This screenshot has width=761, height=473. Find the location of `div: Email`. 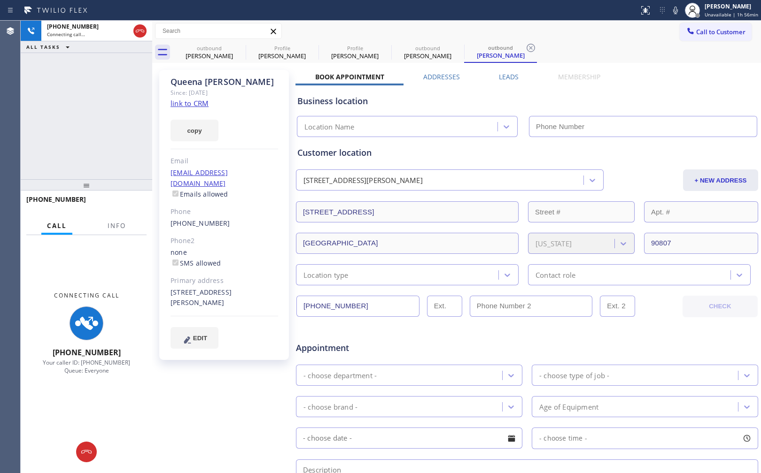

div: Email is located at coordinates (224, 161).